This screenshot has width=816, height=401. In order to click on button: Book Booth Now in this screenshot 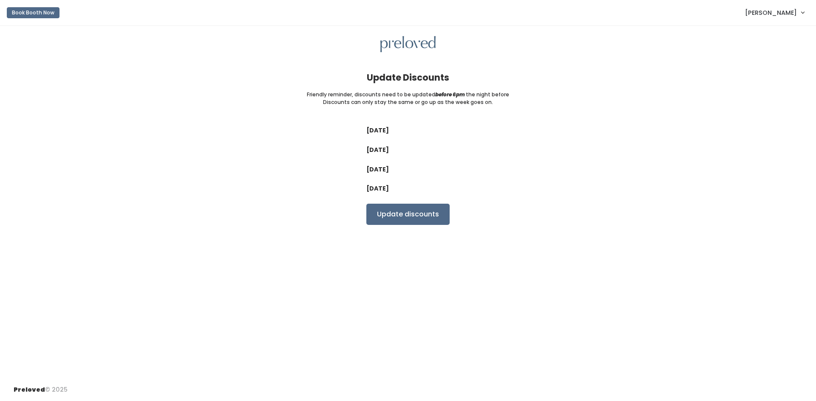, I will do `click(33, 13)`.